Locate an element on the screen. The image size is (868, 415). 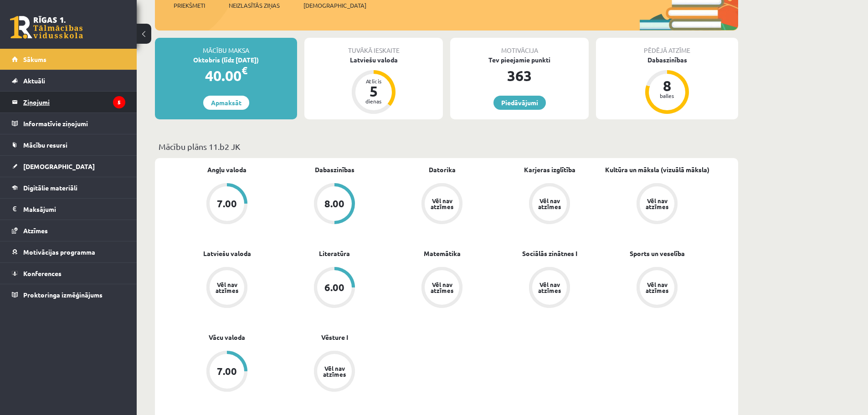
div: Tuvākā ieskaite is located at coordinates (373, 47).